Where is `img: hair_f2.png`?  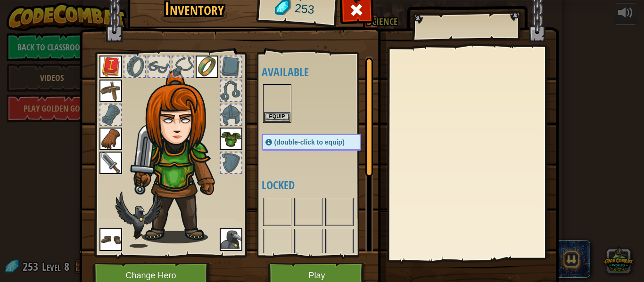 img: hair_f2.png is located at coordinates (181, 157).